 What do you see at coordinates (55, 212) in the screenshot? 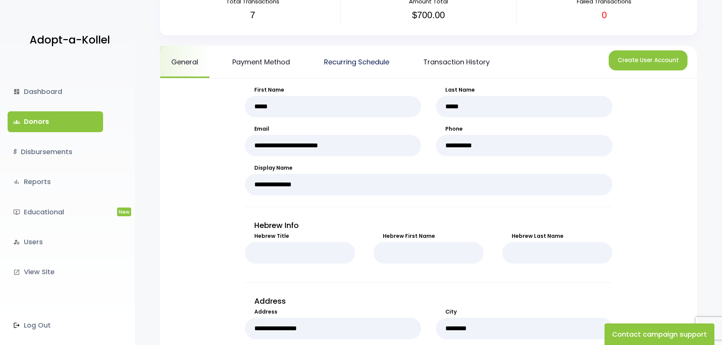
I see `a: ondemand_videoEducationalNew` at bounding box center [55, 212].